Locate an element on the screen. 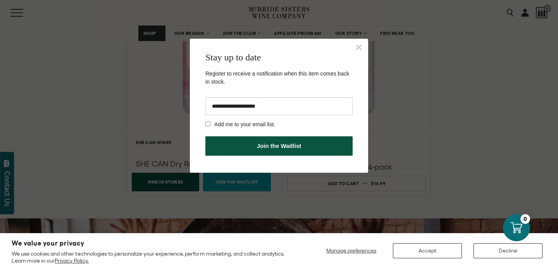 This screenshot has height=268, width=558. h2: We value your privacy is located at coordinates (153, 243).